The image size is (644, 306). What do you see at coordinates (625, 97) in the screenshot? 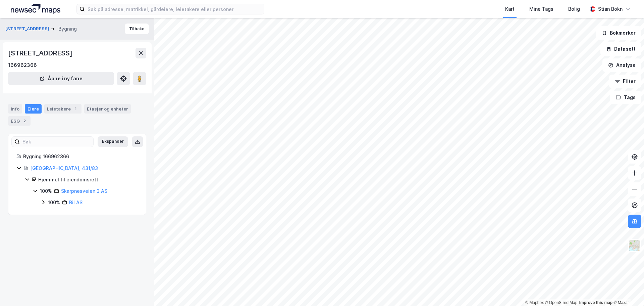
I see `button: Tags` at bounding box center [625, 97].